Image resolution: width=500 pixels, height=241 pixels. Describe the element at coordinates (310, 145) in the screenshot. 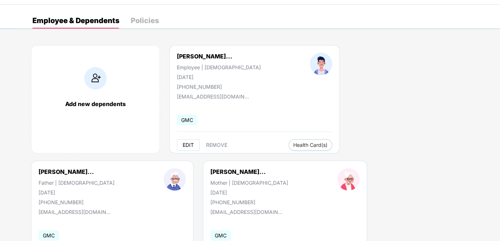

I see `span: Health Card(s)` at that location.